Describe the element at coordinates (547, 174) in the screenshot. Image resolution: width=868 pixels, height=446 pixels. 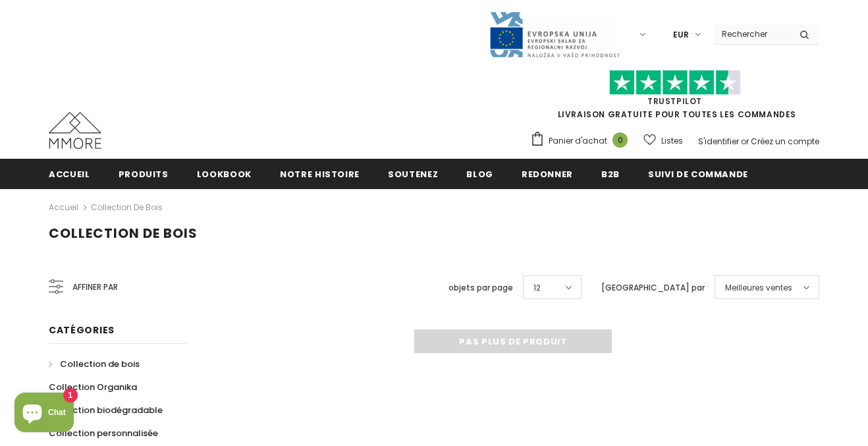
I see `a: Redonner` at that location.